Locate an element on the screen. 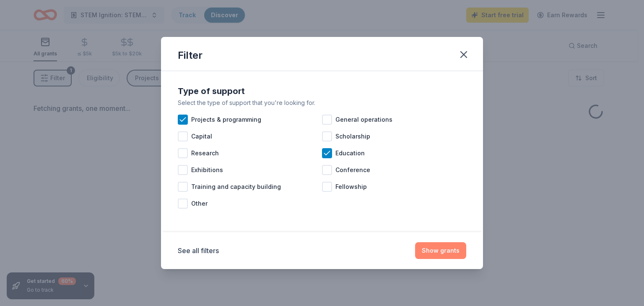 The width and height of the screenshot is (644, 306). span: Projects & programming is located at coordinates (226, 119).